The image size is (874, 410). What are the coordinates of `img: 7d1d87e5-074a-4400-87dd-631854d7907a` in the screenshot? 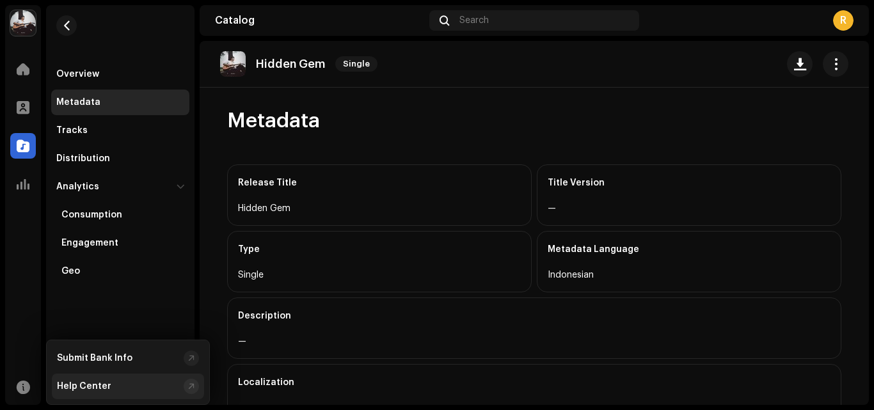 It's located at (233, 64).